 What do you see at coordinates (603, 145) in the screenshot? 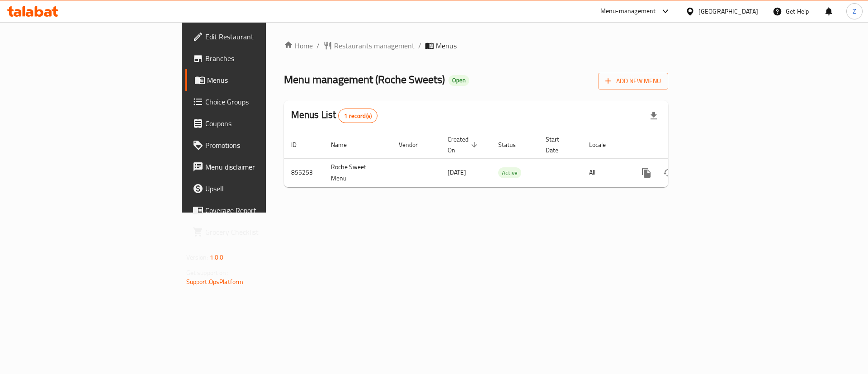
I see `span: Locale` at bounding box center [603, 145].